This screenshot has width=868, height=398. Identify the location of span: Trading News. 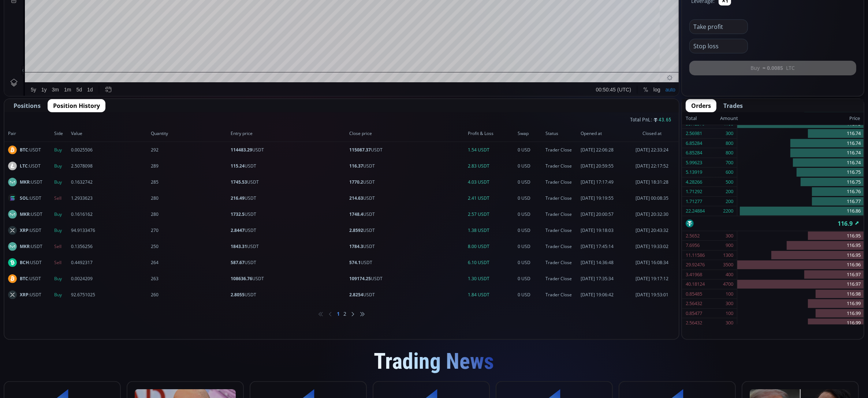
(434, 361).